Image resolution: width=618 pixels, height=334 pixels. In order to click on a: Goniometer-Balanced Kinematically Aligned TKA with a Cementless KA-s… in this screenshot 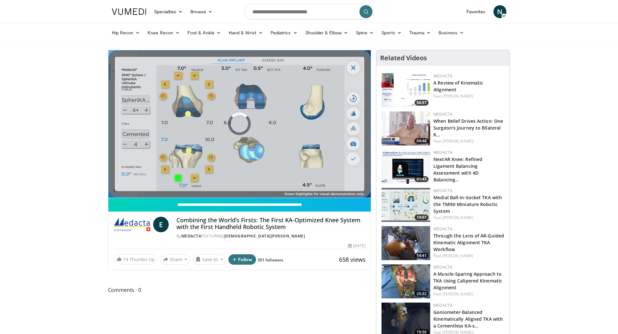, I will do `click(468, 319)`.